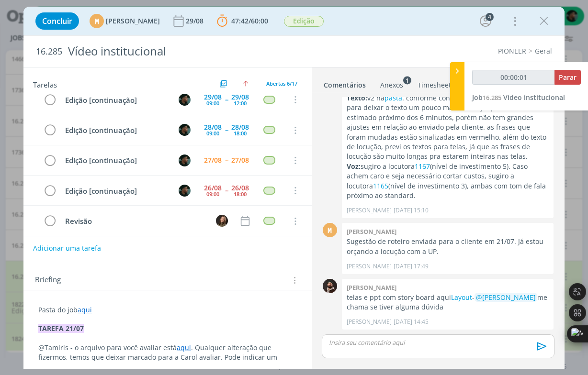  What do you see at coordinates (393, 97) in the screenshot?
I see `a: pasta` at bounding box center [393, 97].